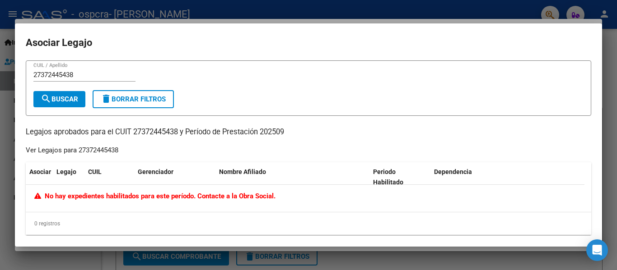  Describe the element at coordinates (133, 99) in the screenshot. I see `button: Borrar Filtros` at that location.